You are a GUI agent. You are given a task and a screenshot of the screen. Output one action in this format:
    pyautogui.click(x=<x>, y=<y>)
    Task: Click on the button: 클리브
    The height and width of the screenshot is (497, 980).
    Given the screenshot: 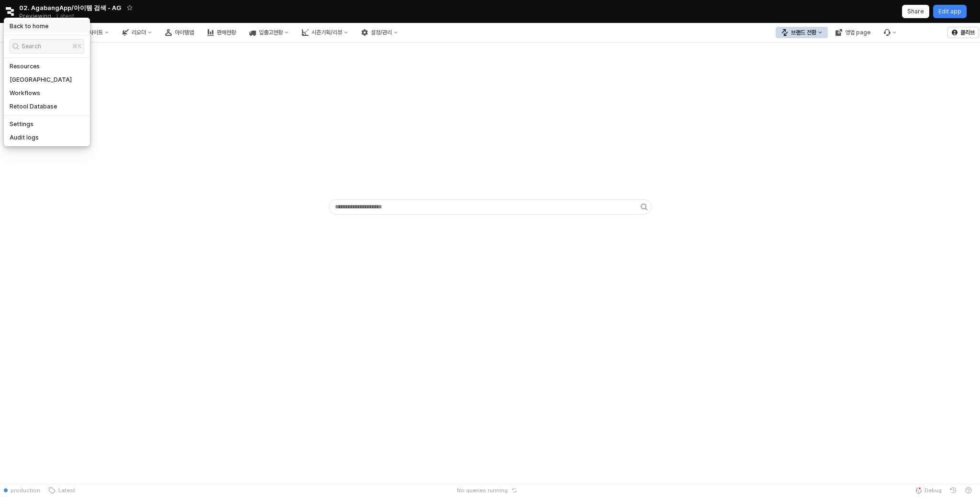 What is the action you would take?
    pyautogui.click(x=964, y=33)
    